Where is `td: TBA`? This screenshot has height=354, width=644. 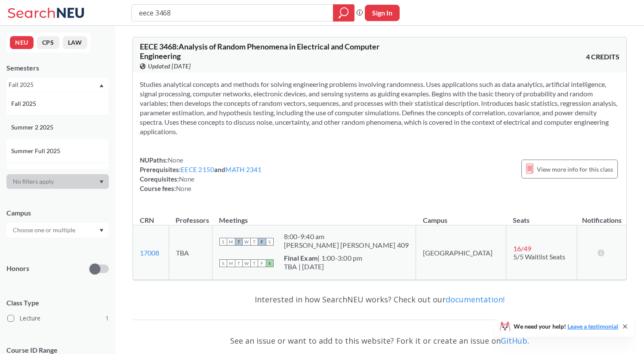
td: TBA is located at coordinates (190, 252).